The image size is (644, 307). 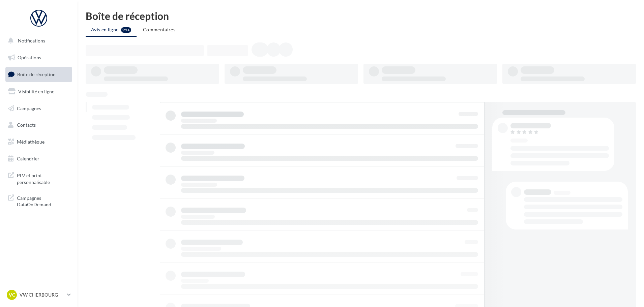 What do you see at coordinates (39, 74) in the screenshot?
I see `a: Boîte de réception` at bounding box center [39, 74].